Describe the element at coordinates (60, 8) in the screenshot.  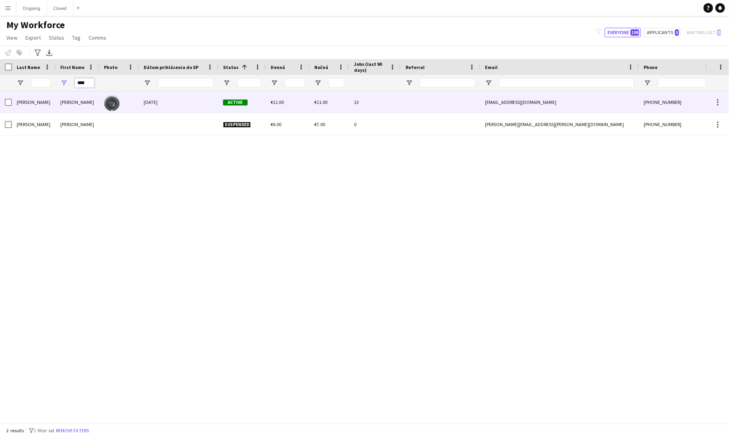
I see `button: Closed` at that location.